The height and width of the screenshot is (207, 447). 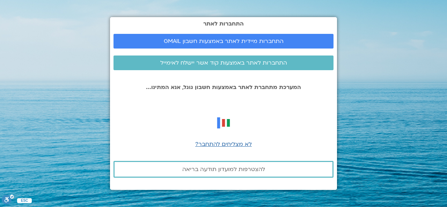 What do you see at coordinates (224, 169) in the screenshot?
I see `span: להצטרפות למועדון תודעה בריאה` at bounding box center [224, 169].